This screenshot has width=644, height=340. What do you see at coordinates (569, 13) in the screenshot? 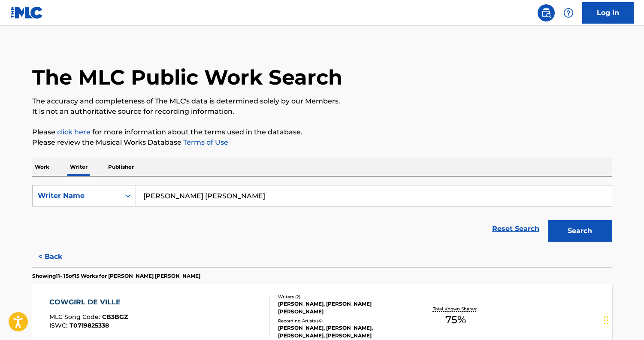
I see `div: Help` at bounding box center [569, 13].